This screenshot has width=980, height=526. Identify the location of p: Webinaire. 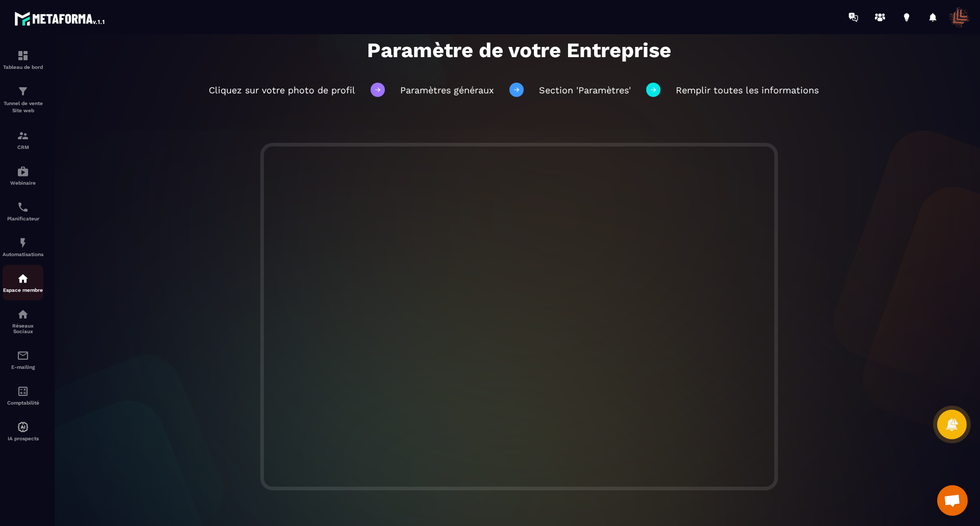
(23, 183).